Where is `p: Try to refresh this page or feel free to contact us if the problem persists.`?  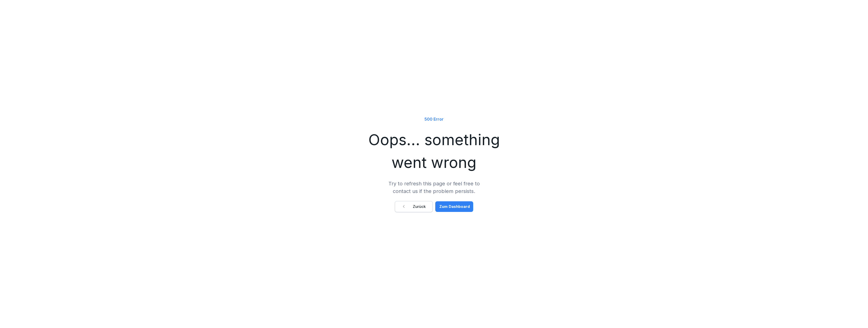 p: Try to refresh this page or feel free to contact us if the problem persists. is located at coordinates (434, 188).